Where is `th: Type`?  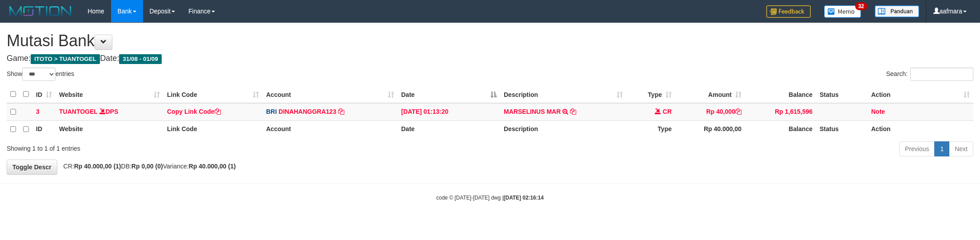 th: Type is located at coordinates (651, 129).